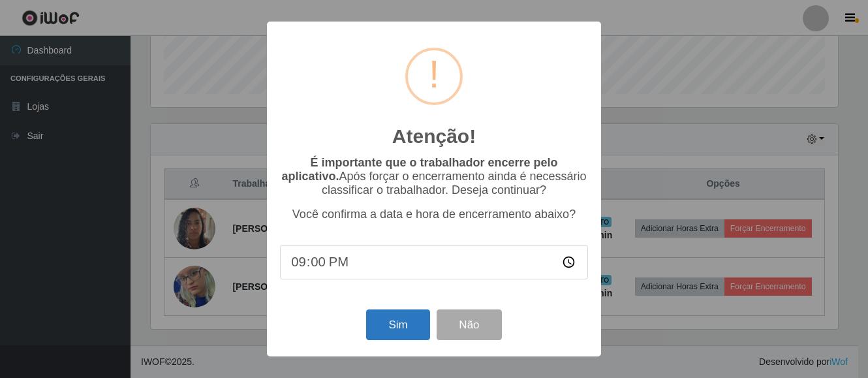 This screenshot has width=868, height=378. What do you see at coordinates (434, 176) in the screenshot?
I see `p: Após forçar o encerramento ainda é necessário classificar o trabalhador. Deseja continuar?` at bounding box center [434, 176].